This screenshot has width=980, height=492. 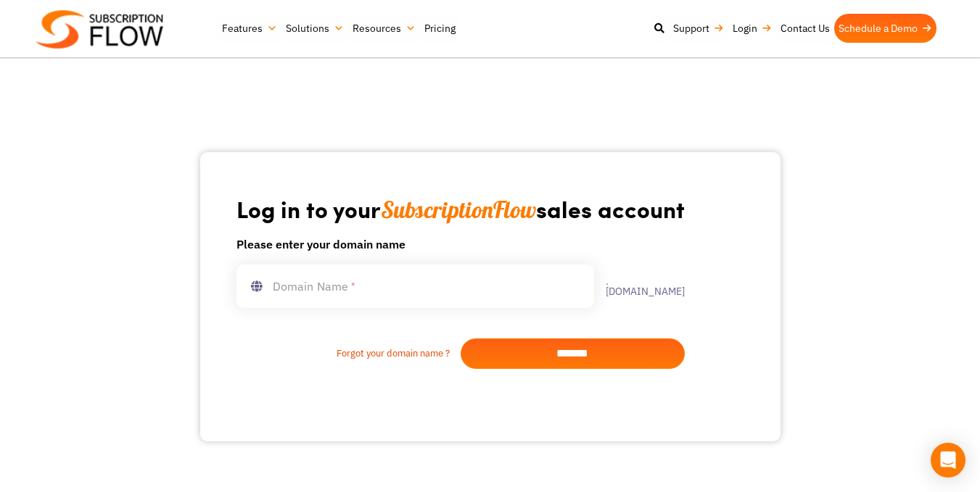 I want to click on a: Schedule a Demo, so click(x=885, y=28).